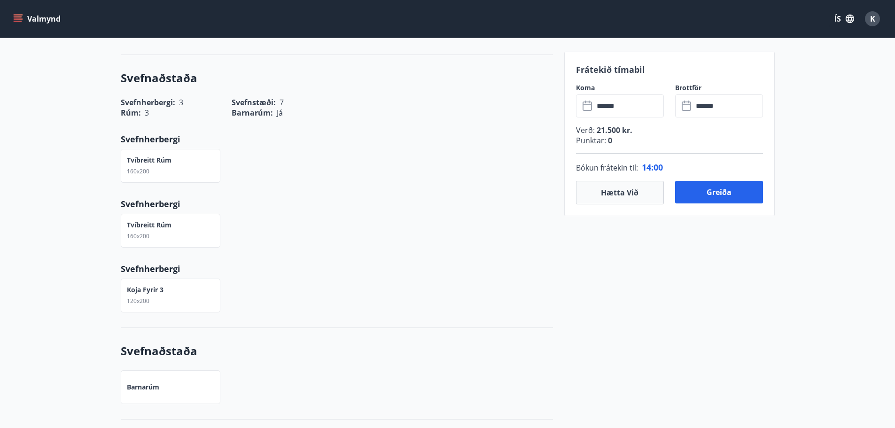 The image size is (895, 428). What do you see at coordinates (719, 88) in the screenshot?
I see `label: Brottför` at bounding box center [719, 88].